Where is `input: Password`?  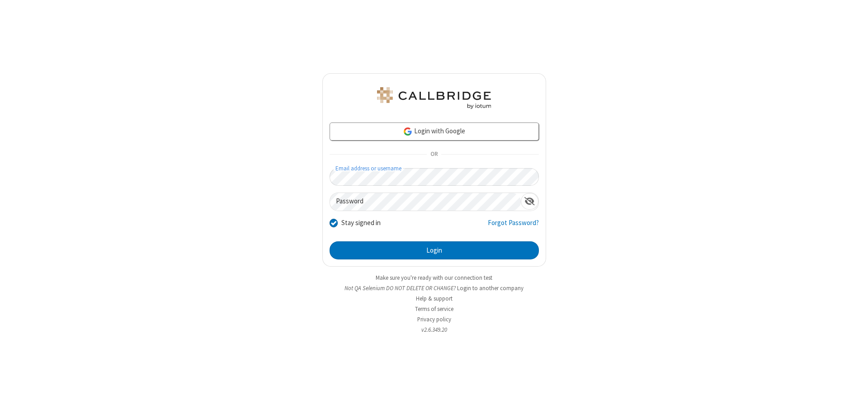
input: Password is located at coordinates (426, 202).